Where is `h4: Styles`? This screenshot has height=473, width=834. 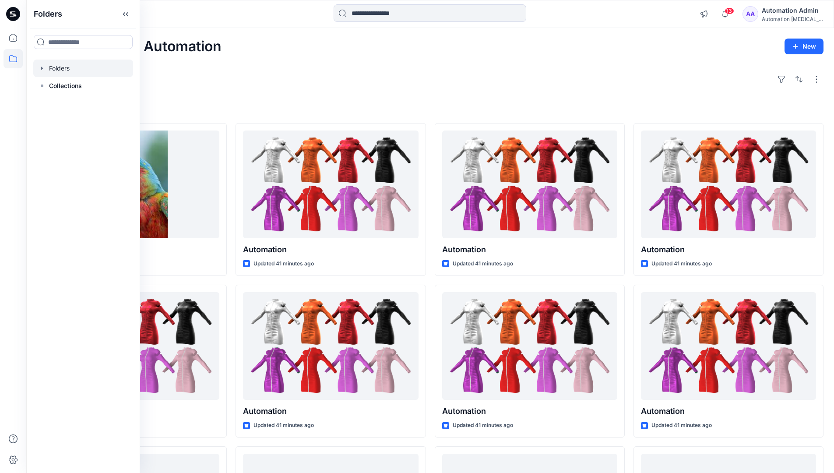 h4: Styles is located at coordinates (430, 109).